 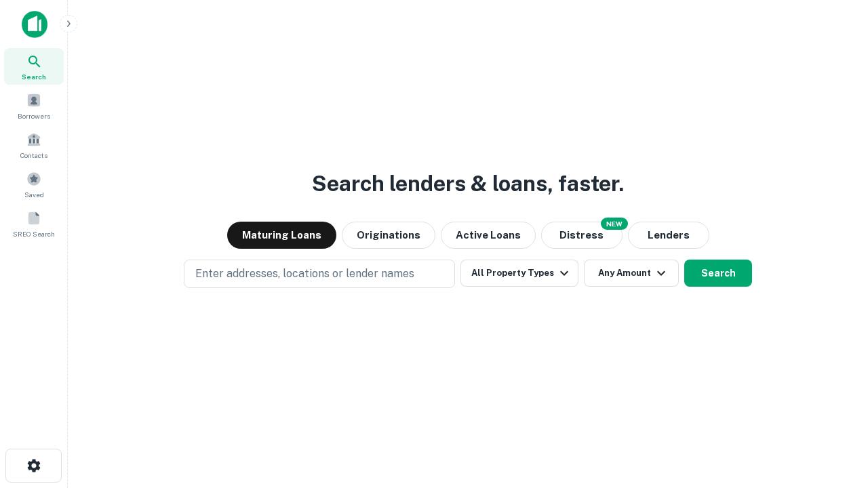 I want to click on a: Borrowers, so click(x=34, y=106).